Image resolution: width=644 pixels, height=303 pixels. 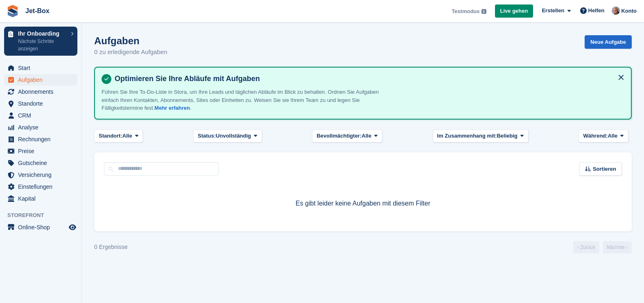 What do you see at coordinates (44, 216) in the screenshot?
I see `span: Storefront` at bounding box center [44, 216].